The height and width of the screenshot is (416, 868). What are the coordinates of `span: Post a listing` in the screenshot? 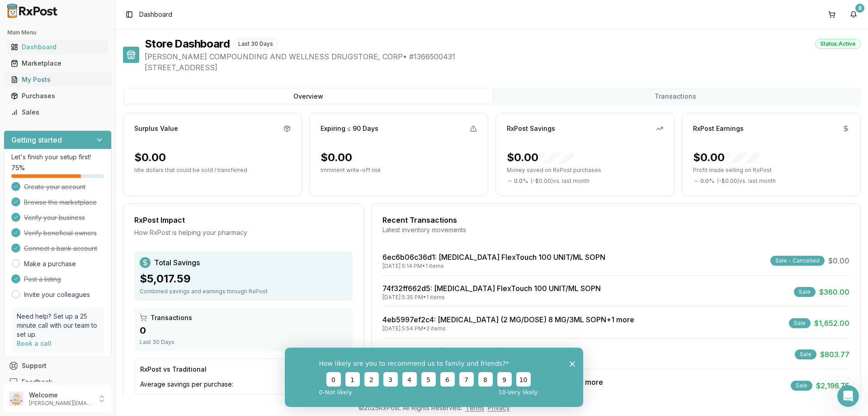 It's located at (42, 279).